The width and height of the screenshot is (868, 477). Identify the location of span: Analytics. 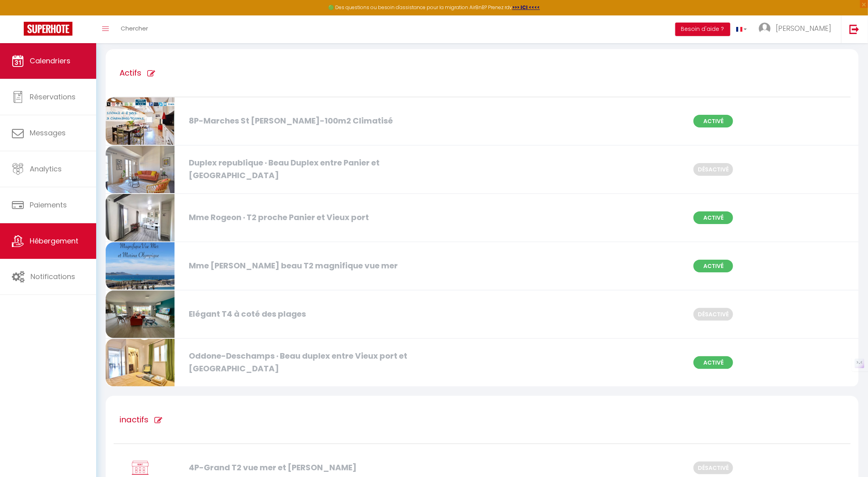
(45, 169).